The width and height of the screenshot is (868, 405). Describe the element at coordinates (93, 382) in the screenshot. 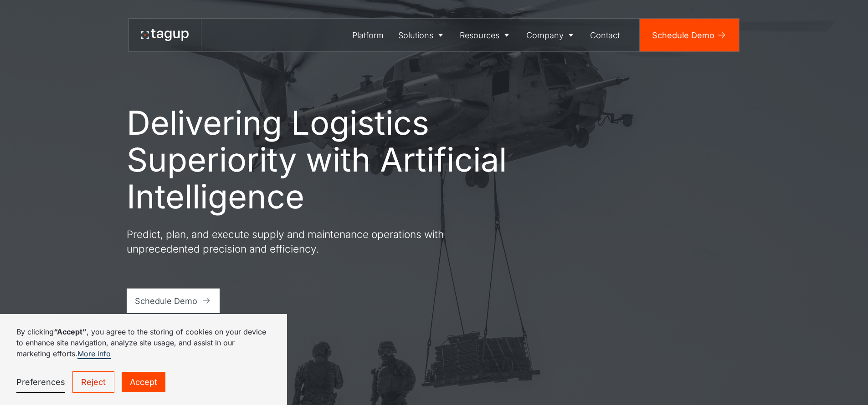

I see `a: Reject` at that location.